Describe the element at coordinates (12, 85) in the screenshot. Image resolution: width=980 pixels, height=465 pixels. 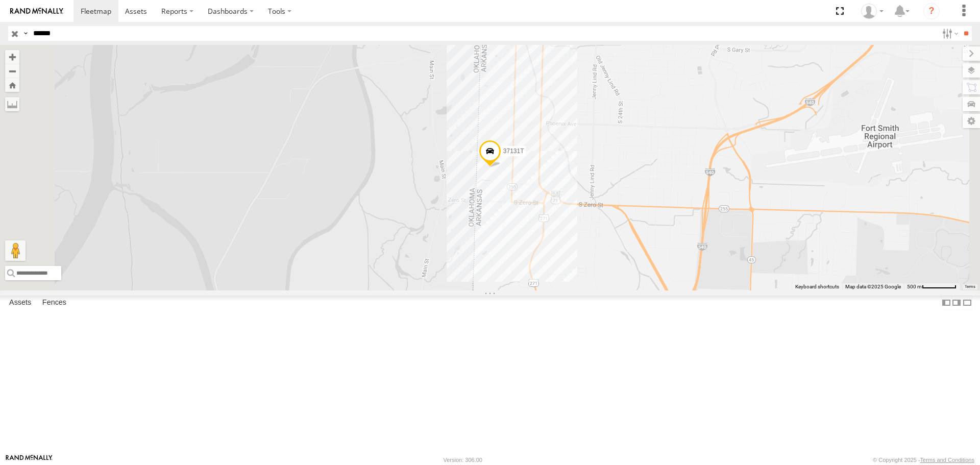
I see `button: Zoom Home` at that location.